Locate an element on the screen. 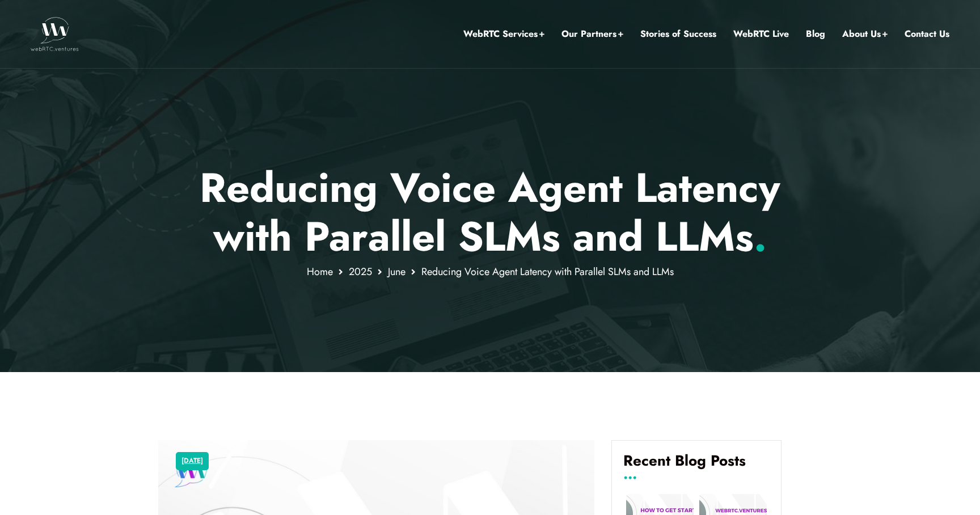 The image size is (980, 515). a: Stories of Success is located at coordinates (678, 34).